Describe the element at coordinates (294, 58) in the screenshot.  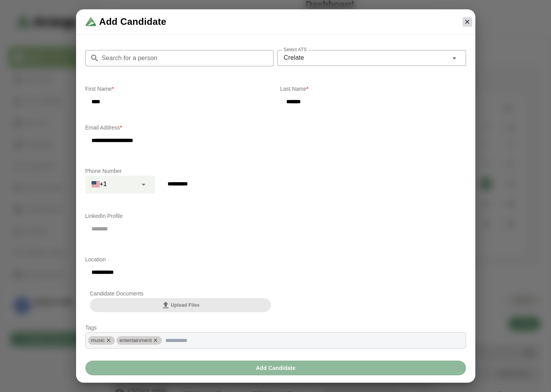
I see `span: Crelate` at that location.